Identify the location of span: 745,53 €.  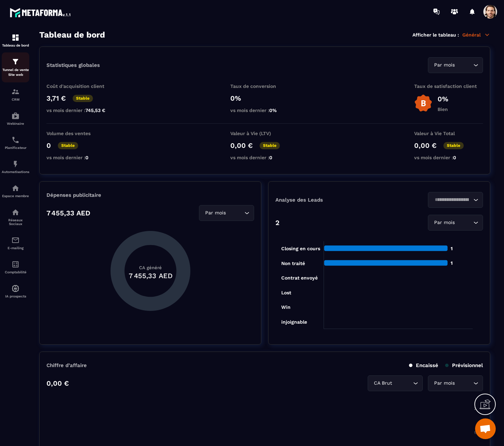
(95, 111).